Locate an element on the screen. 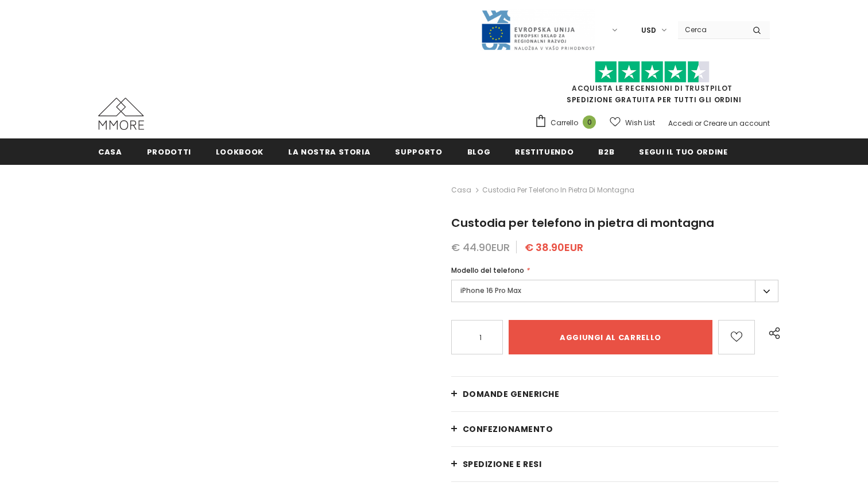 This screenshot has width=868, height=494. a: Wish List is located at coordinates (632, 122).